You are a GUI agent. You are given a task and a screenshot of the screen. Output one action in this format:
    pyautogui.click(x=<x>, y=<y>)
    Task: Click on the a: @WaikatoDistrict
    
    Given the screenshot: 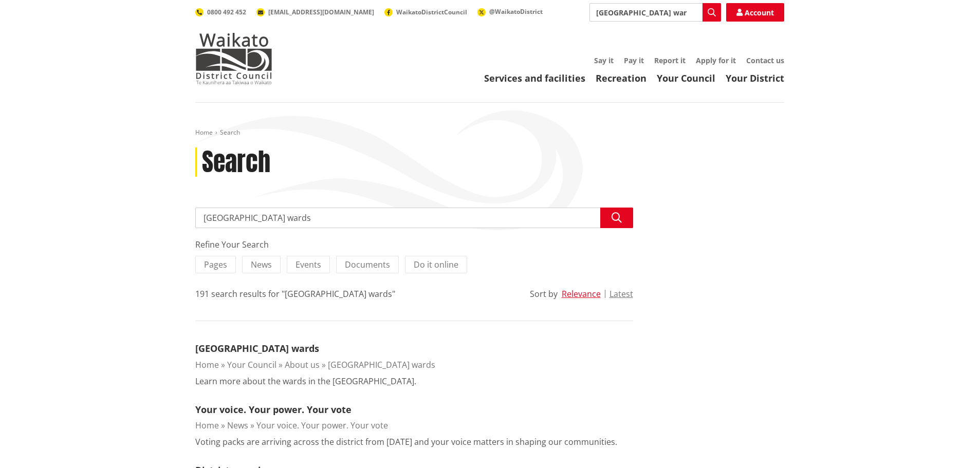 What is the action you would take?
    pyautogui.click(x=510, y=11)
    